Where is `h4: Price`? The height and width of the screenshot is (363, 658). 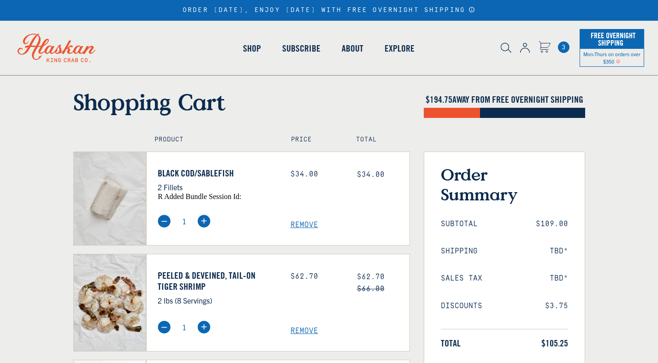 h4: Price is located at coordinates (313, 140).